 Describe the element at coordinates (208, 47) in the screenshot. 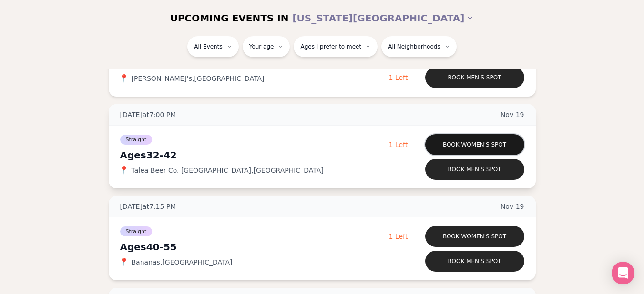

I see `span: All Events` at that location.